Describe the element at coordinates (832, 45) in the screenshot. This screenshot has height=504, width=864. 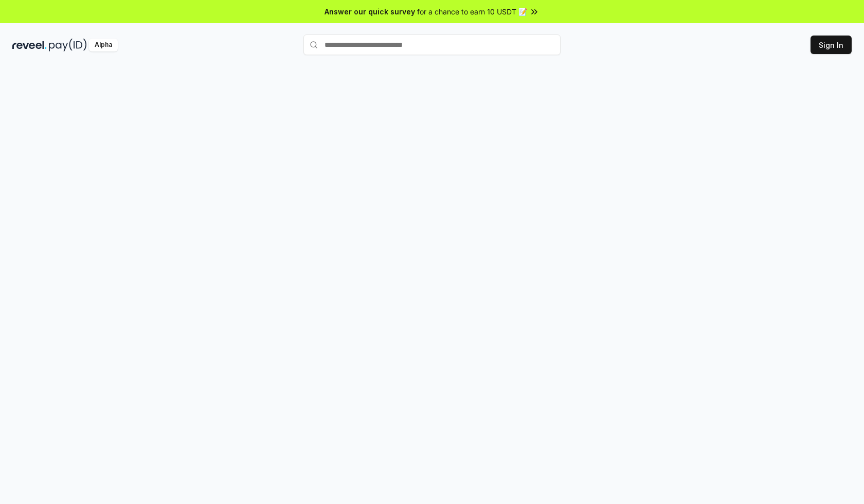
I see `button: Sign In` at that location.